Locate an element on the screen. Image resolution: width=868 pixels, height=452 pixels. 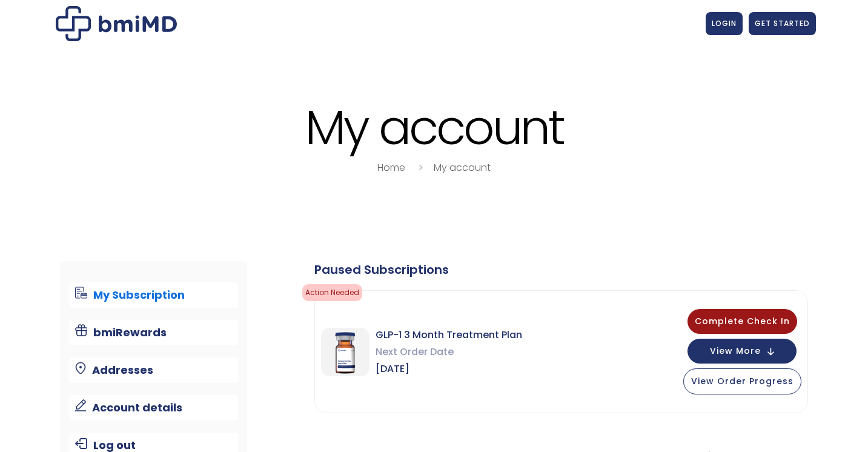
a: GET STARTED is located at coordinates (782, 23).